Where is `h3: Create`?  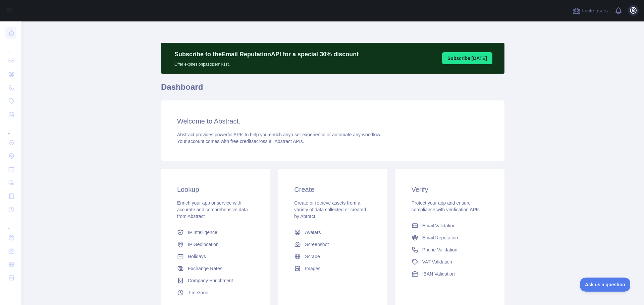 h3: Create is located at coordinates (332, 190).